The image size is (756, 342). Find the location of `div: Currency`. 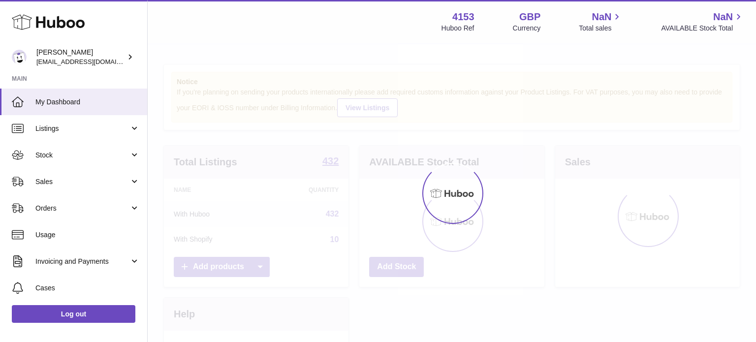

div: Currency is located at coordinates (527, 28).